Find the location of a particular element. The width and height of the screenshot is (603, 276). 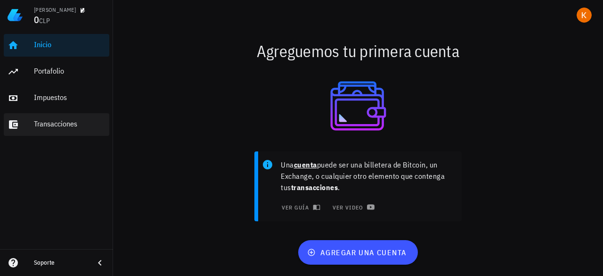

div: Agreguemos tu primera cuenta is located at coordinates (358, 51).